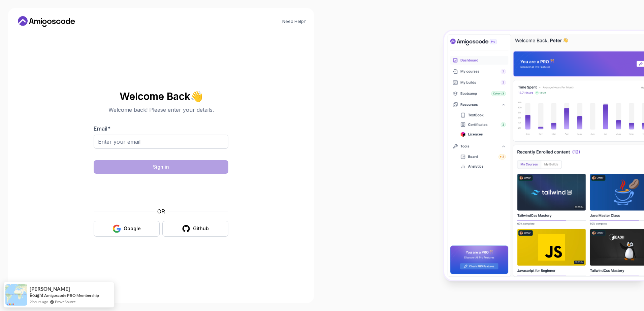 The image size is (644, 311). What do you see at coordinates (161, 211) in the screenshot?
I see `p: OR` at bounding box center [161, 211].